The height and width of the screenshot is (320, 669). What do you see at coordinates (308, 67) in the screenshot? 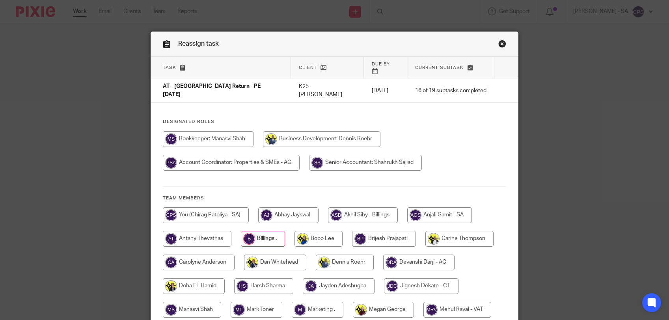
I see `span: Client` at bounding box center [308, 67].